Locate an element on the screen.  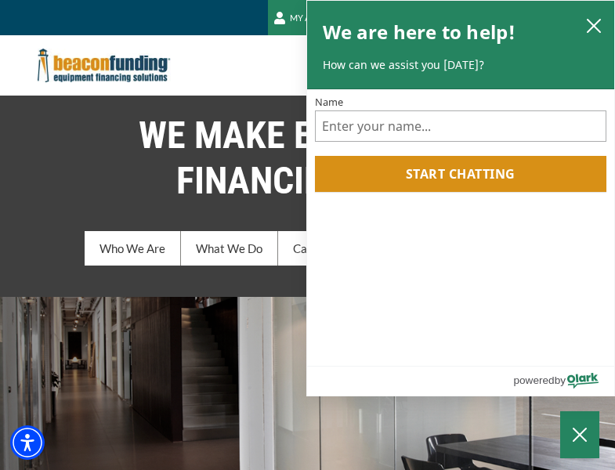
label: Name is located at coordinates (460, 102).